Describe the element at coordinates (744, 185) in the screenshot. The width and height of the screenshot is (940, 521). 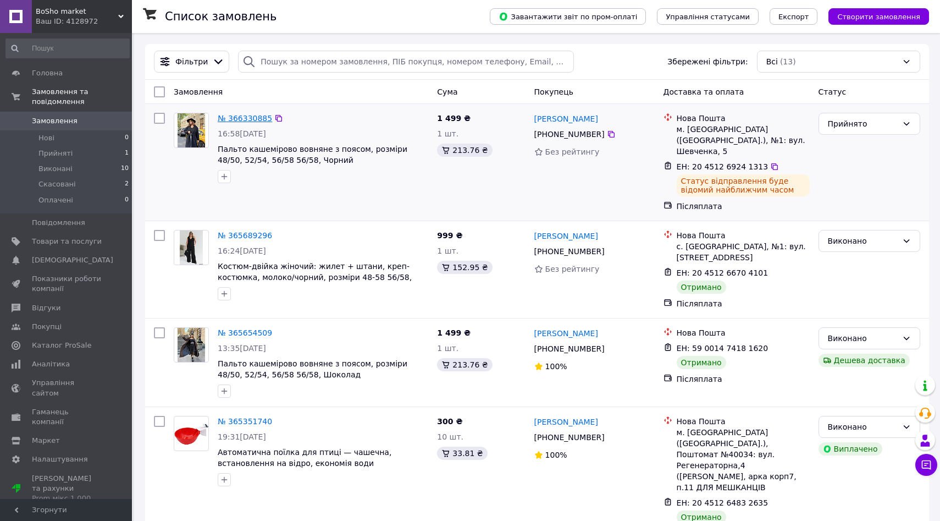
I see `div: Статус відправлення буде відомий найближчим часом` at that location.